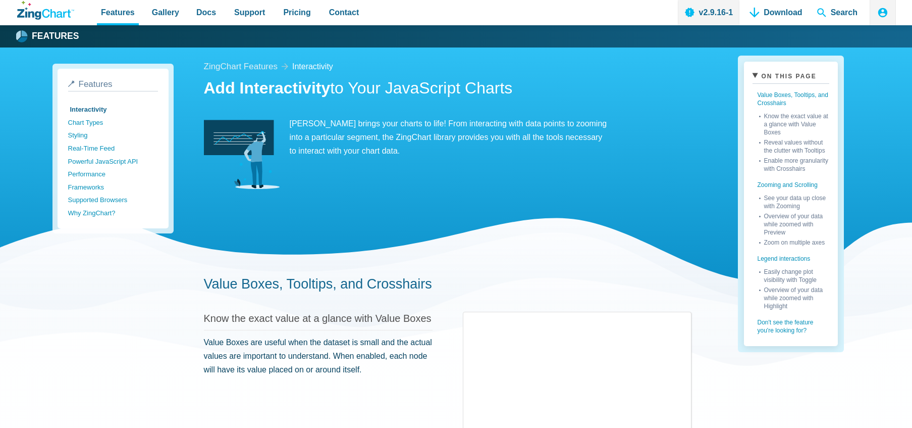 Image resolution: width=912 pixels, height=428 pixels. Describe the element at coordinates (344, 12) in the screenshot. I see `span: Contact` at that location.